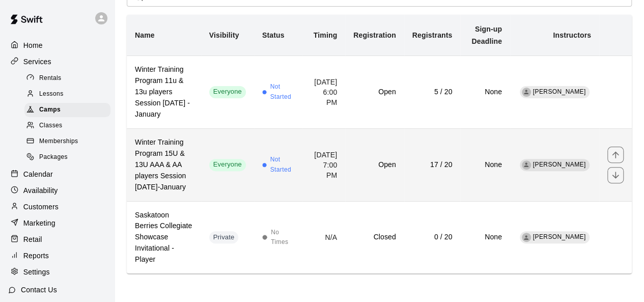 This screenshot has height=302, width=644. I want to click on div: This service is hidden, and can only be accessed via a direct link, so click(224, 237).